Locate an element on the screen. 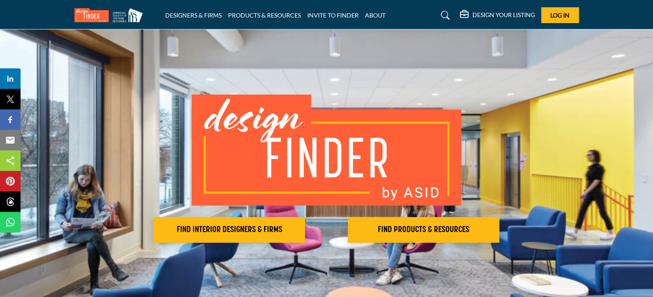  a: ABOUT is located at coordinates (375, 15).